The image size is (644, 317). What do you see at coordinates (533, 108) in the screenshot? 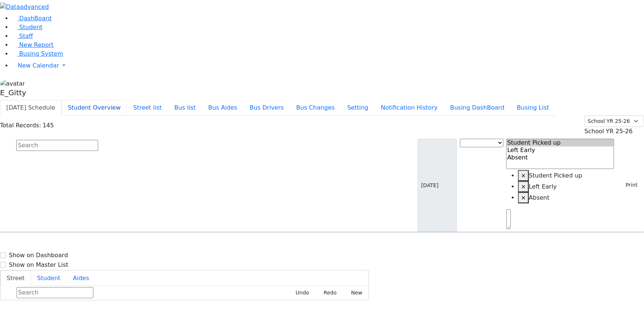
I see `button: Busing List` at bounding box center [533, 108].